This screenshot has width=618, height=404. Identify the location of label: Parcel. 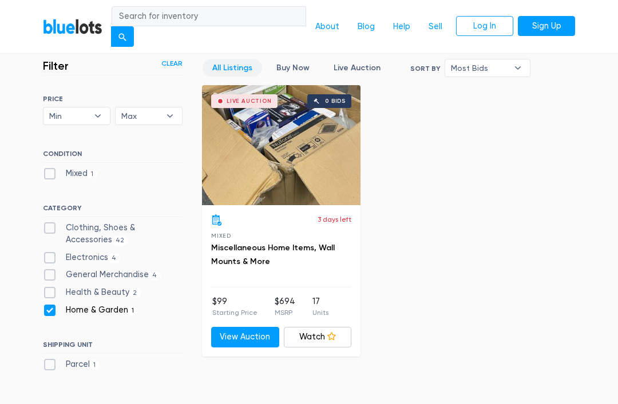
(71, 365).